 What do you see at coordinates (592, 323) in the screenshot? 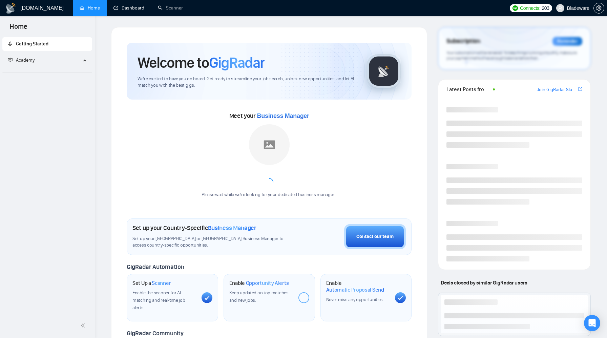
I see `div: Open Intercom Messenger` at bounding box center [592, 323].